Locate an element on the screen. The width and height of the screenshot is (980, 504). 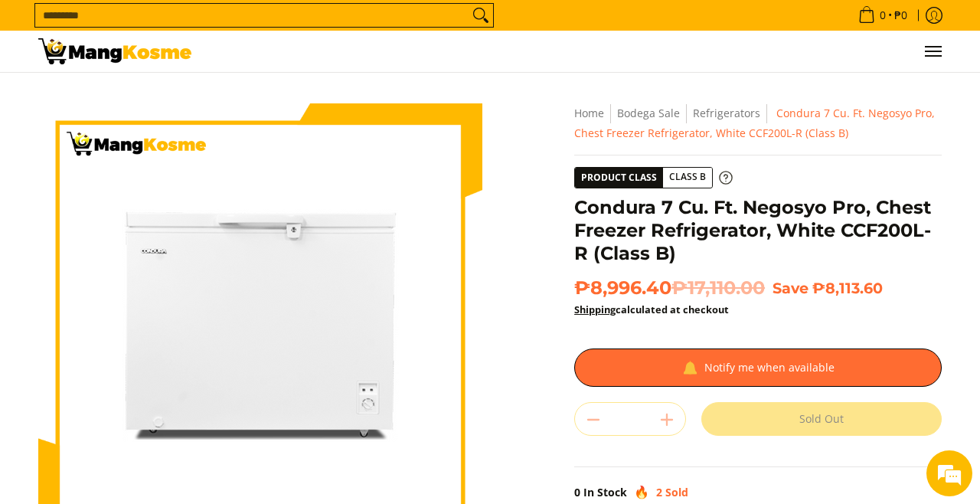
button: Menu is located at coordinates (933, 51).